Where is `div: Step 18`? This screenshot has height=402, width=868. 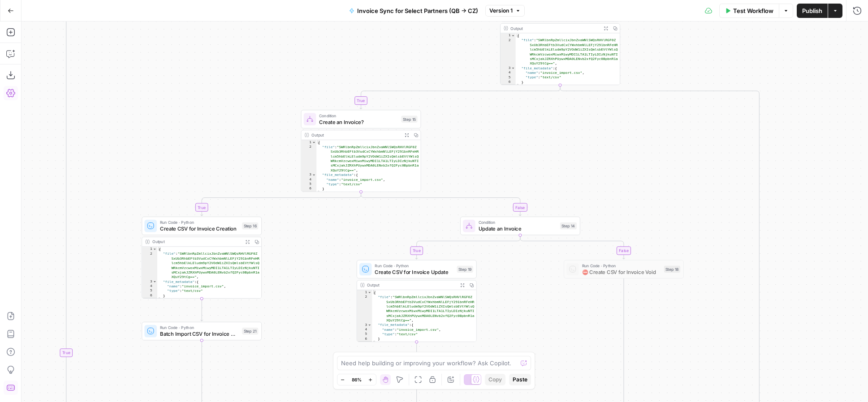 div: Step 18 is located at coordinates (672, 270).